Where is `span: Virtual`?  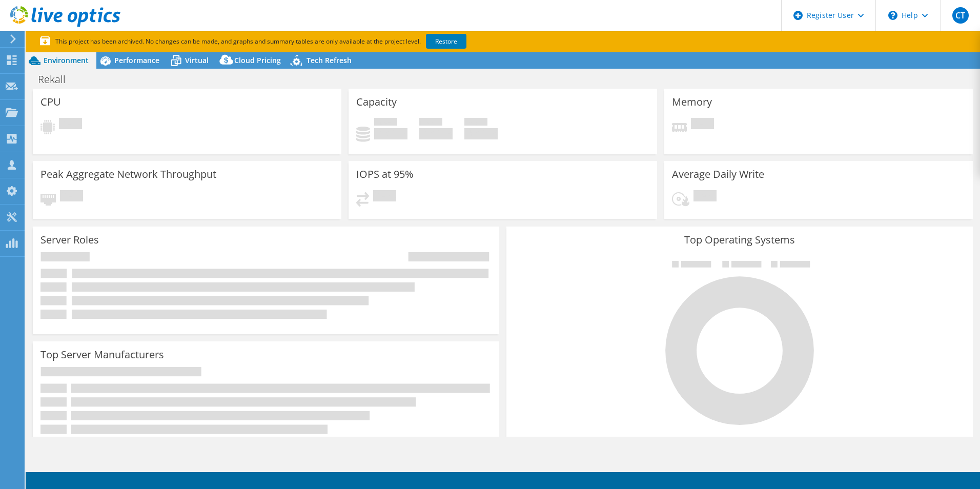 span: Virtual is located at coordinates (197, 60).